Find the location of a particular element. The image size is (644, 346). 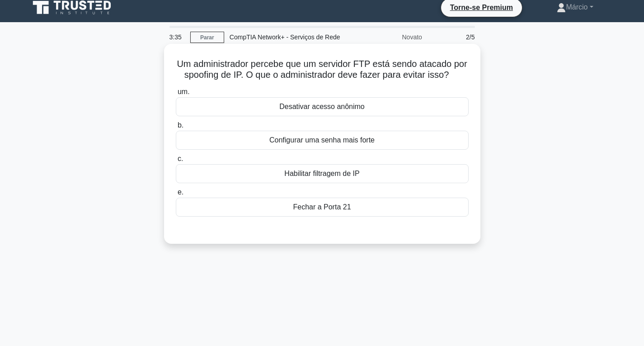

a: Torne-se Premium is located at coordinates (481, 7).